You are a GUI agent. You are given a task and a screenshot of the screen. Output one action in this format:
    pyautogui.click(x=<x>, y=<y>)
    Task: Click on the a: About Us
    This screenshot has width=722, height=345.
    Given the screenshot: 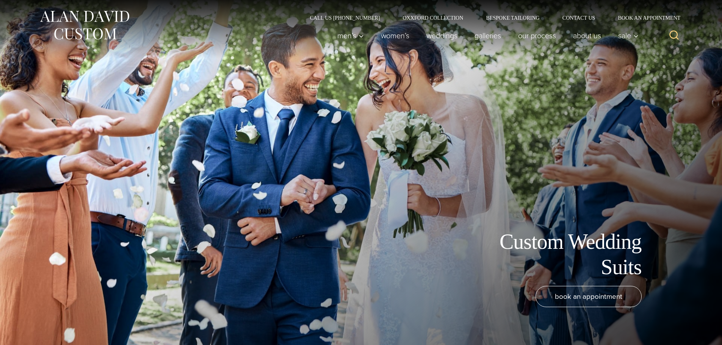 What is the action you would take?
    pyautogui.click(x=587, y=36)
    